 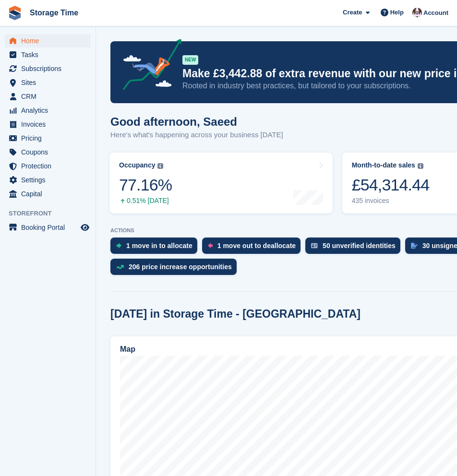 I want to click on span: Protection, so click(x=50, y=166).